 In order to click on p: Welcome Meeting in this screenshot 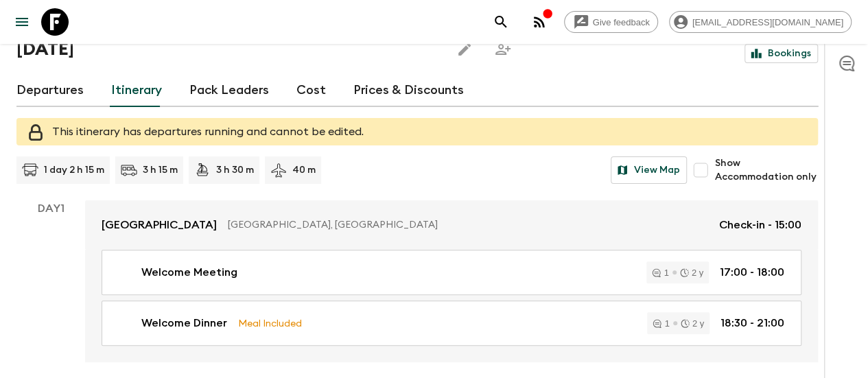, I will do `click(190, 273)`.